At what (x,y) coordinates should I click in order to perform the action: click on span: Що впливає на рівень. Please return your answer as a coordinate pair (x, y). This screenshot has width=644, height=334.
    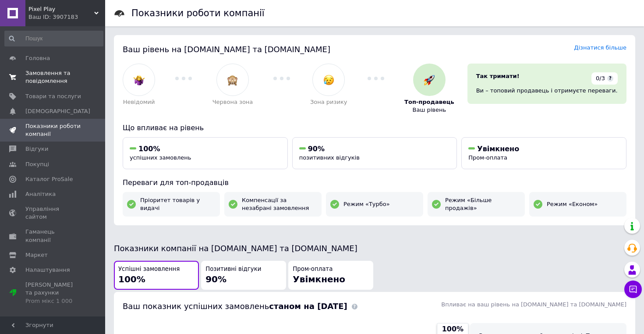
    Looking at the image, I should click on (163, 128).